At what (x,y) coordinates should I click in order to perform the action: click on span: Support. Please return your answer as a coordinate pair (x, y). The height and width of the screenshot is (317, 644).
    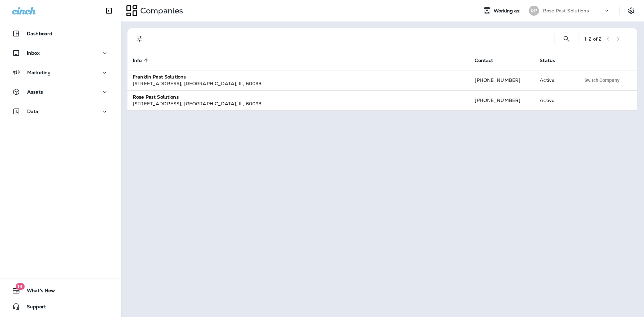
    Looking at the image, I should click on (33, 308).